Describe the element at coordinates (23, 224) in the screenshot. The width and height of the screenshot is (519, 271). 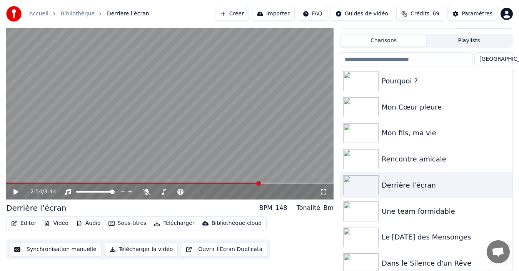
I see `button: Éditer` at that location.